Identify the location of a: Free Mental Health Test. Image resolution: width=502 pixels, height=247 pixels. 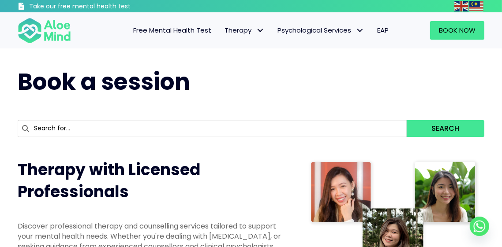
(172, 30).